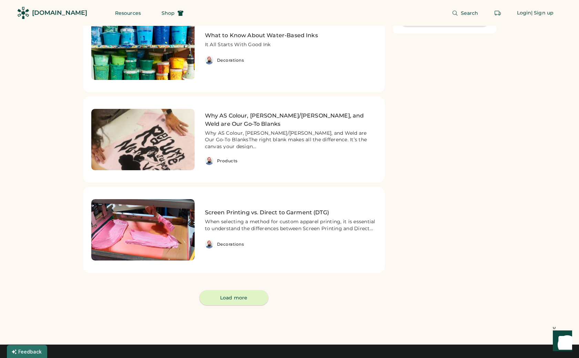  Describe the element at coordinates (234, 298) in the screenshot. I see `button: Load more` at that location.